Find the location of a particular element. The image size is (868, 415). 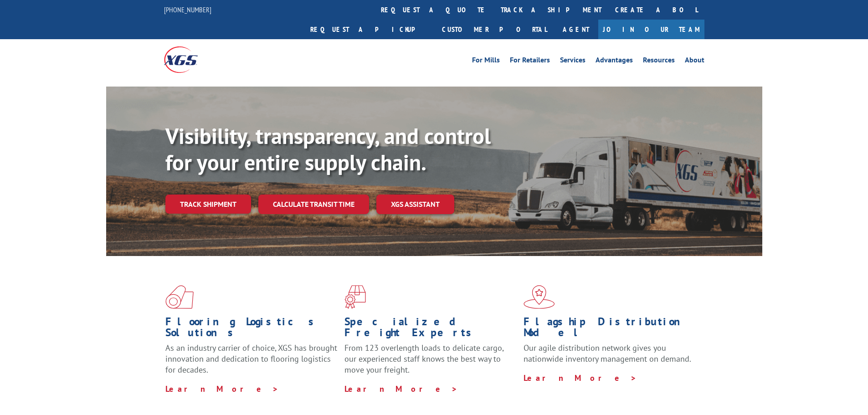

a: Advantages is located at coordinates (614, 62).